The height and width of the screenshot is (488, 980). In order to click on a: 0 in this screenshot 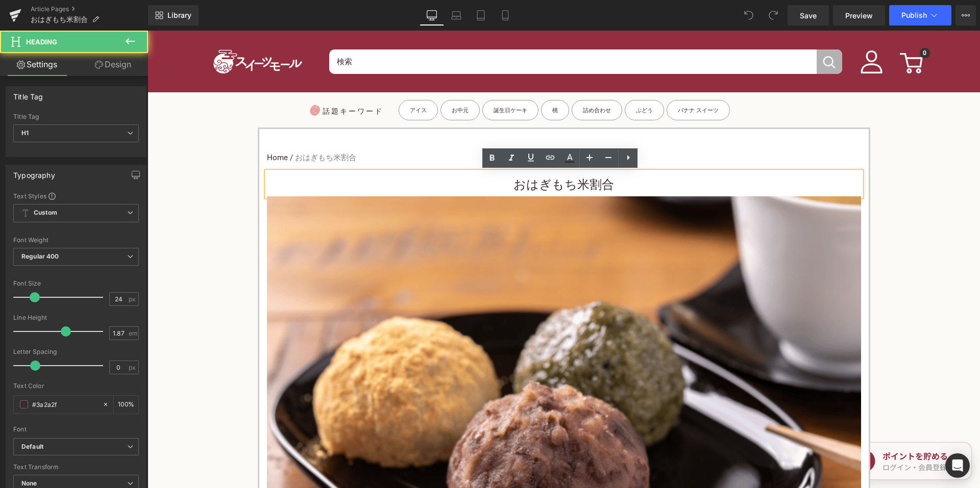, I will do `click(762, 31)`.